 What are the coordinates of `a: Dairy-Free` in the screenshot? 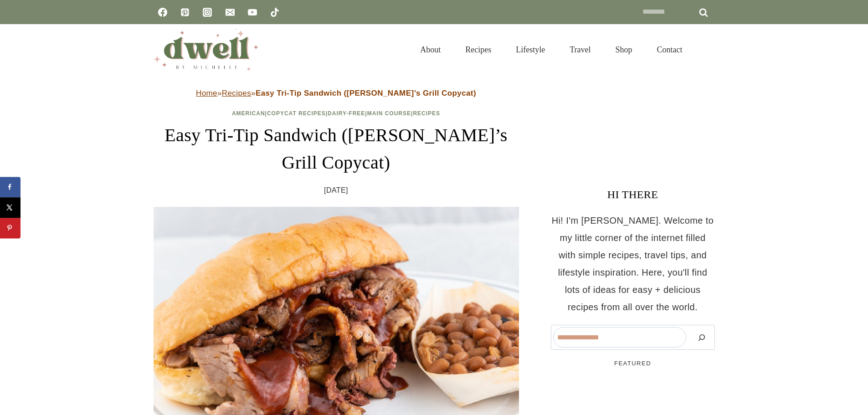 It's located at (346, 114).